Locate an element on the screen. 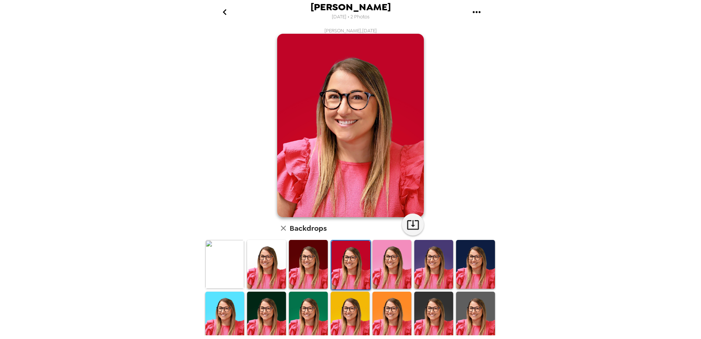 The image size is (701, 339). img: user is located at coordinates (351, 125).